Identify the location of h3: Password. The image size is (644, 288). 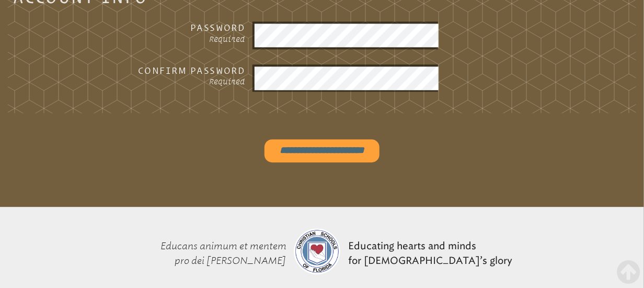
(168, 27).